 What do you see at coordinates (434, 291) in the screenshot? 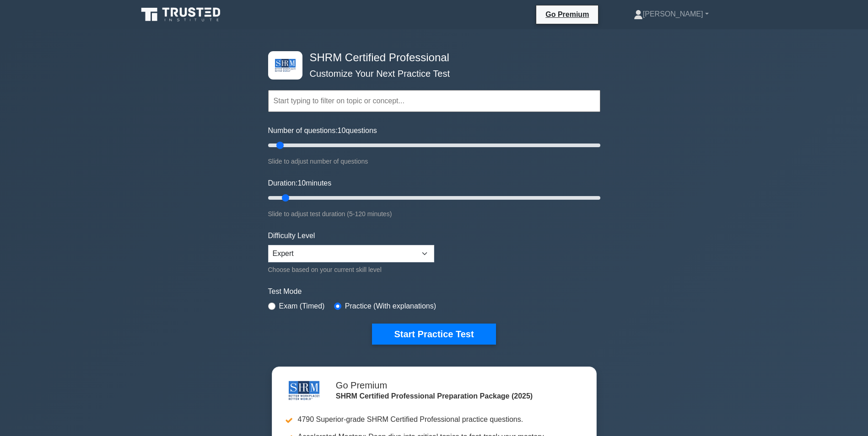
I see `label: Test Mode` at bounding box center [434, 291].